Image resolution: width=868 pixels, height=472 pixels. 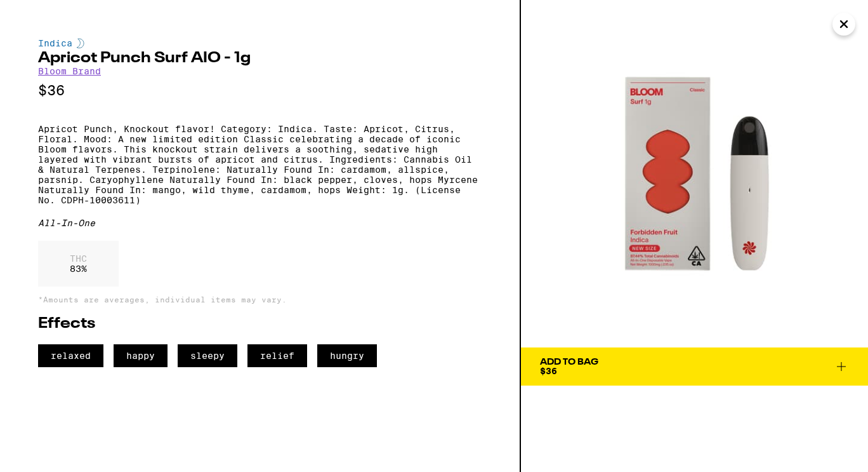 I want to click on span: happy, so click(x=140, y=356).